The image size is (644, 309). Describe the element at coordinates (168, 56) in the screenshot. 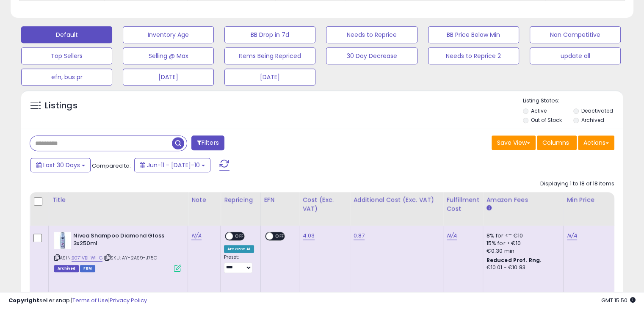

I see `button: Selling @ Max` at that location.